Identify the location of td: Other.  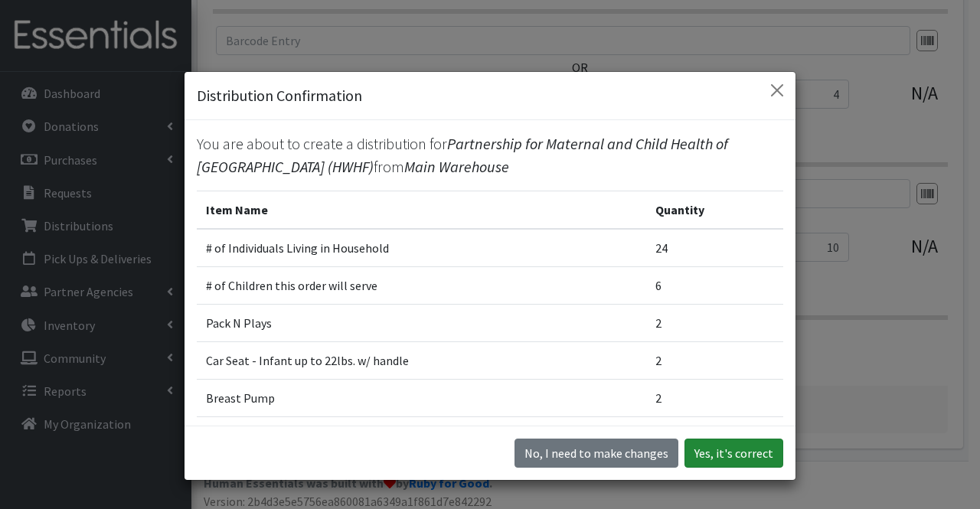
(421, 436).